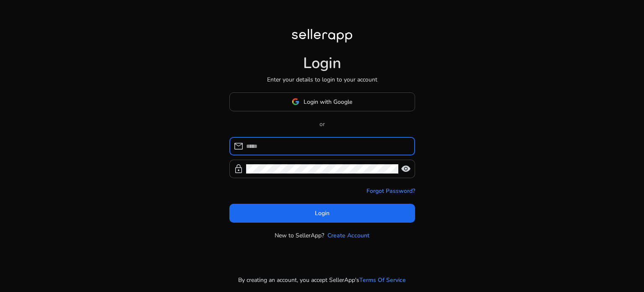 This screenshot has height=292, width=644. What do you see at coordinates (322, 213) in the screenshot?
I see `span: Login` at bounding box center [322, 213].